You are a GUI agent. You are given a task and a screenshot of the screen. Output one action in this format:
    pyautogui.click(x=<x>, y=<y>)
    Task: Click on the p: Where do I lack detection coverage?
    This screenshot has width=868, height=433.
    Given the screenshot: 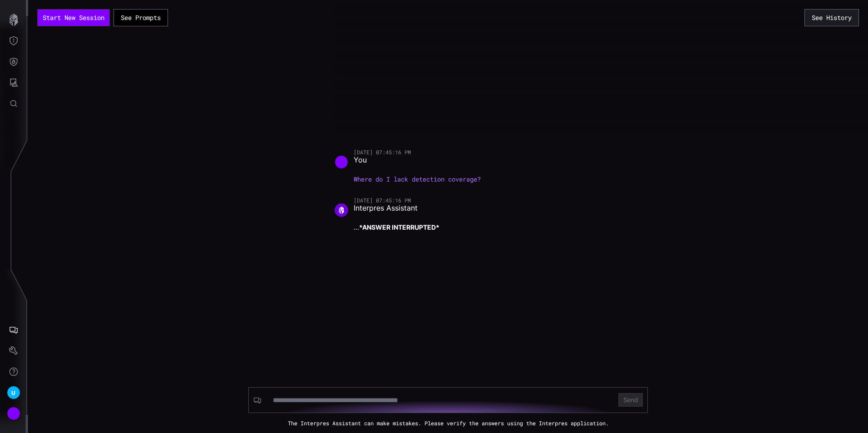 What is the action you would take?
    pyautogui.click(x=453, y=179)
    